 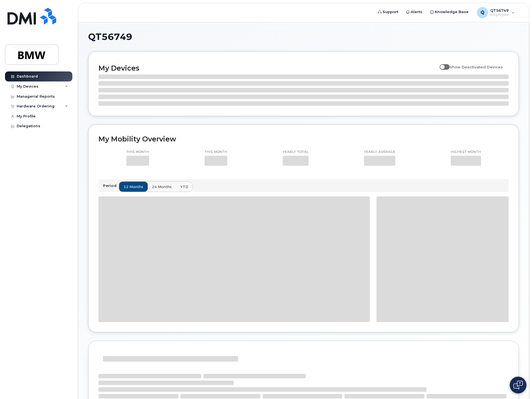 What do you see at coordinates (185, 186) in the screenshot?
I see `span: YTD` at bounding box center [185, 186].